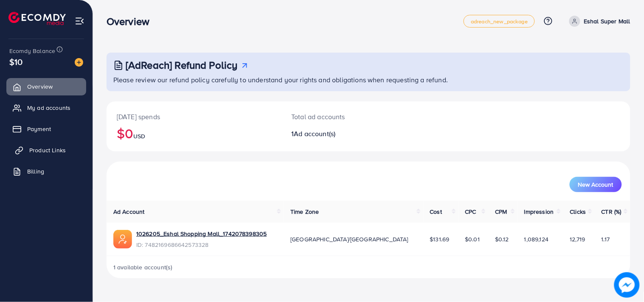  I want to click on img: logo, so click(37, 18).